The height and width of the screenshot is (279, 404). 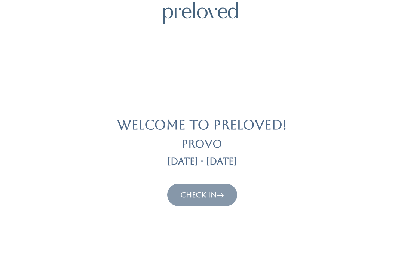 What do you see at coordinates (201, 13) in the screenshot?
I see `img: preloved logo` at bounding box center [201, 13].